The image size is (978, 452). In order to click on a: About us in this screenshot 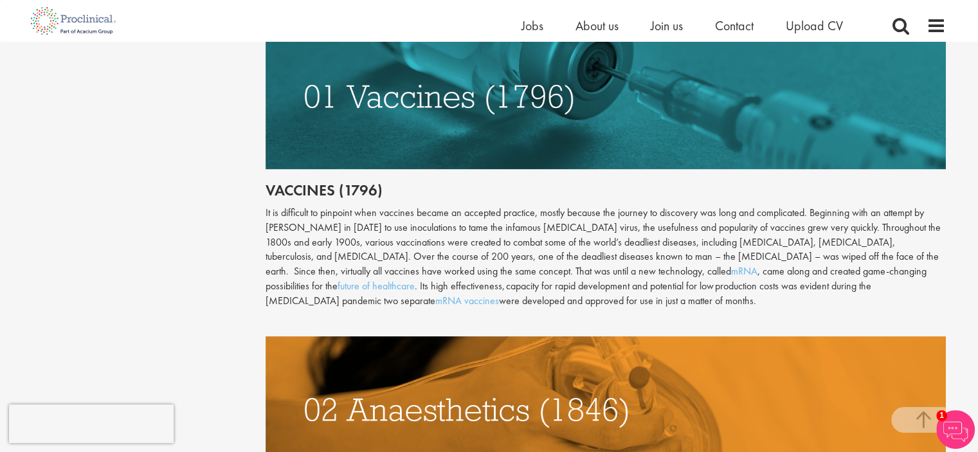, I will do `click(597, 26)`.